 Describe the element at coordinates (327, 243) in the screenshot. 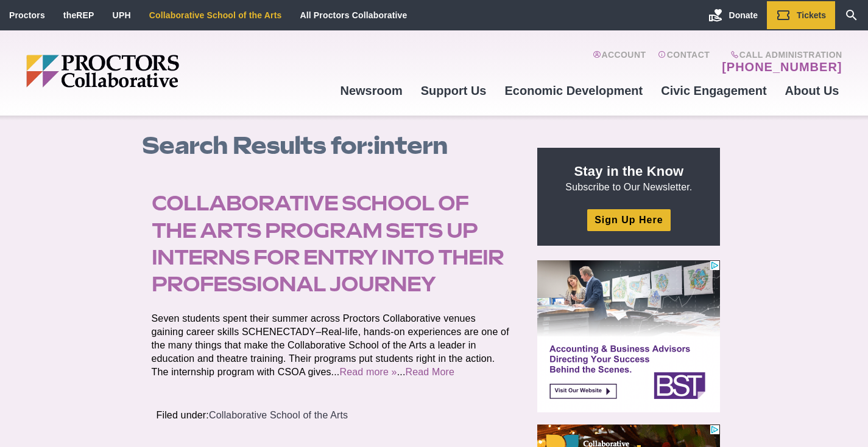

I see `a: Collaborative School of the Arts program sets up interns for entry into their professional journey` at that location.